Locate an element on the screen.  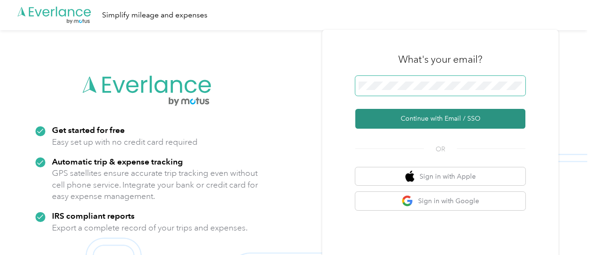
img: apple logo is located at coordinates (410, 177).